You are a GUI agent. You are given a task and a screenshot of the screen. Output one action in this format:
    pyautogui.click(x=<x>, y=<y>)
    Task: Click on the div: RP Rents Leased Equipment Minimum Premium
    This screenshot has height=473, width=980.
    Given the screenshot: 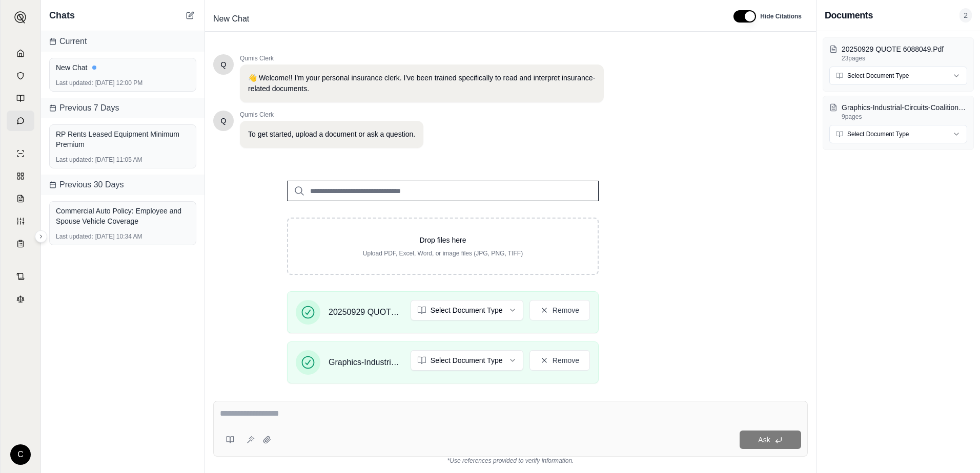 What is the action you would take?
    pyautogui.click(x=122, y=139)
    